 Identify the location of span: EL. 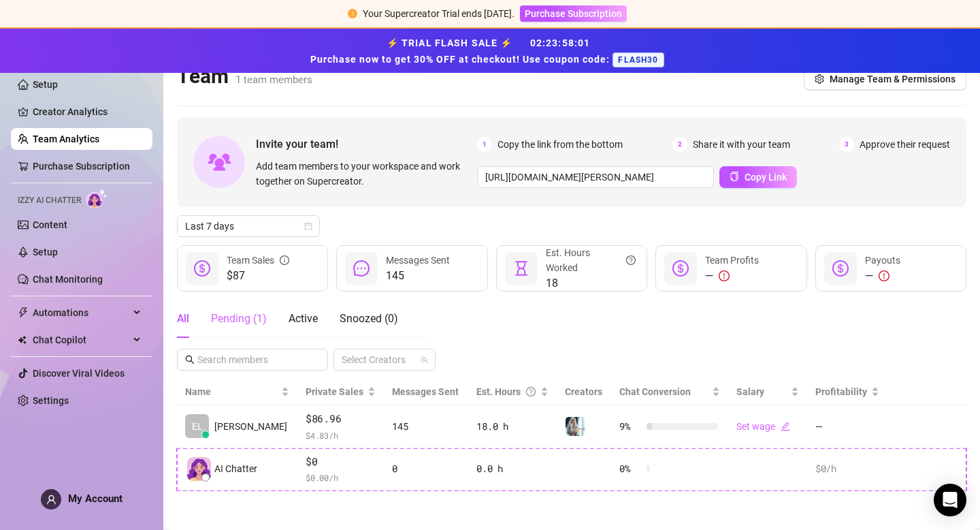
(198, 426).